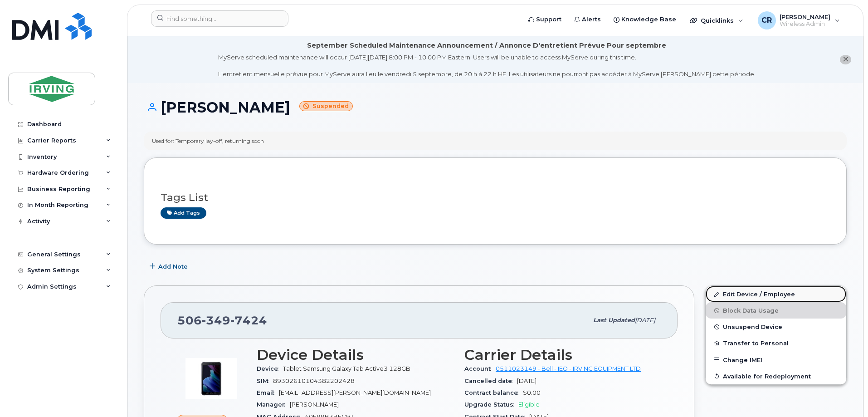 The width and height of the screenshot is (868, 417). I want to click on span: Email, so click(268, 392).